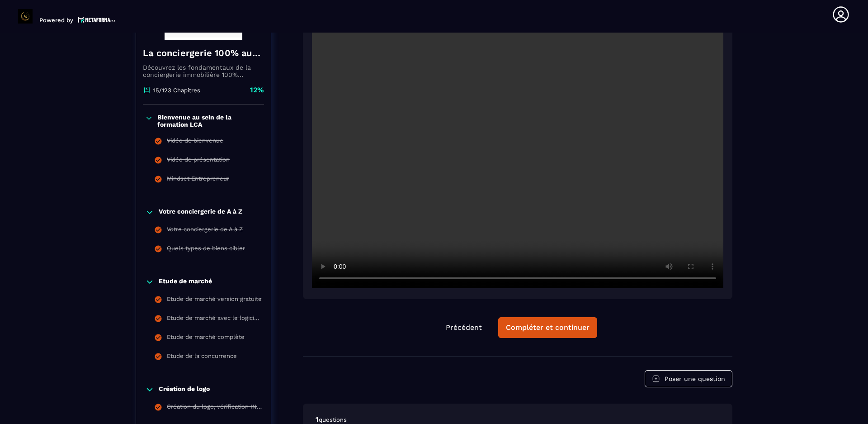 This screenshot has width=868, height=424. What do you see at coordinates (464, 327) in the screenshot?
I see `button: Précédent` at bounding box center [464, 327].